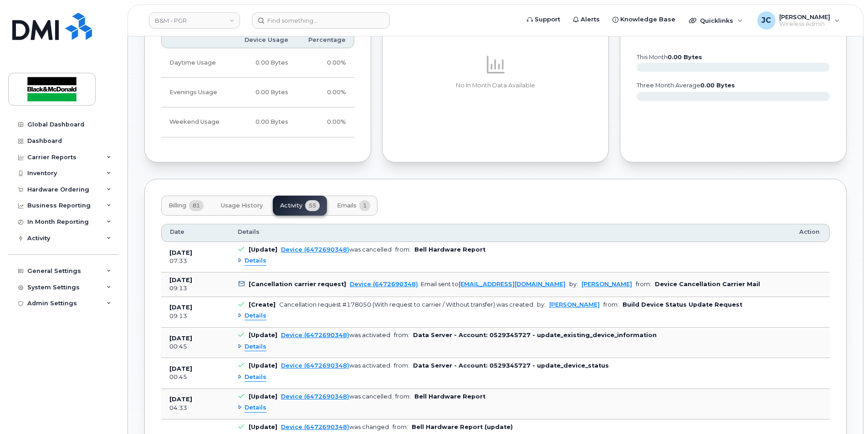 The image size is (868, 434). Describe the element at coordinates (669, 57) in the screenshot. I see `text: this month` at that location.